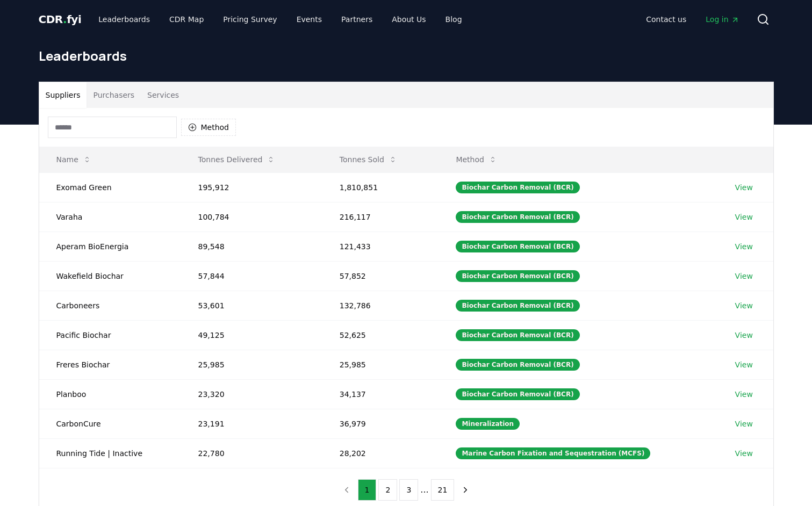  What do you see at coordinates (380, 394) in the screenshot?
I see `td: 34,137` at bounding box center [380, 394].